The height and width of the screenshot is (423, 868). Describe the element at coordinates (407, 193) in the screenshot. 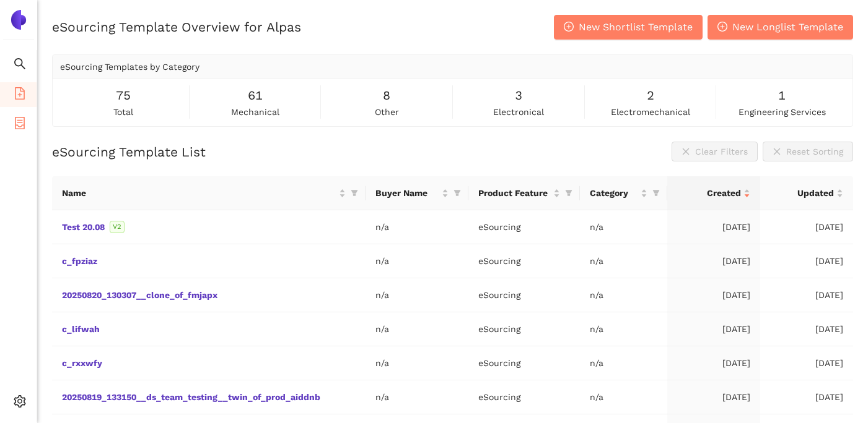

I see `span: Buyer Name` at that location.